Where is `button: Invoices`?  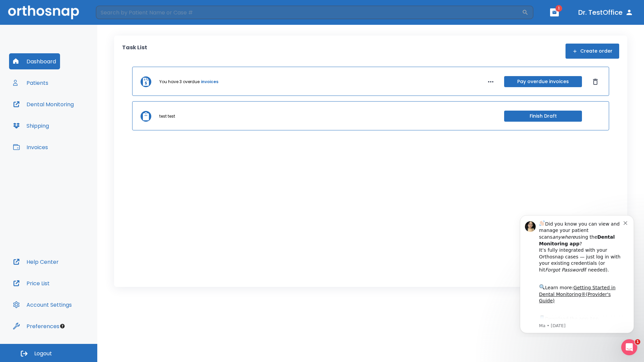
button: Invoices is located at coordinates (30, 147).